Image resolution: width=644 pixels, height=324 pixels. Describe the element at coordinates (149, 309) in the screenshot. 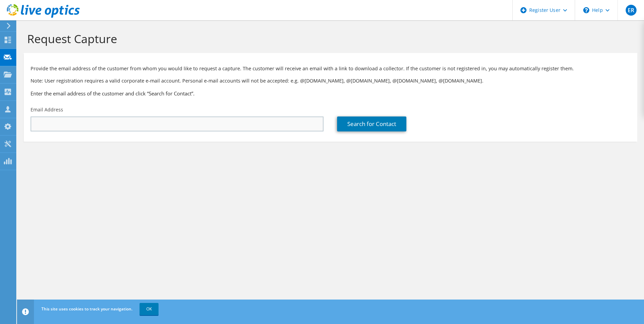

I see `a: OK` at that location.